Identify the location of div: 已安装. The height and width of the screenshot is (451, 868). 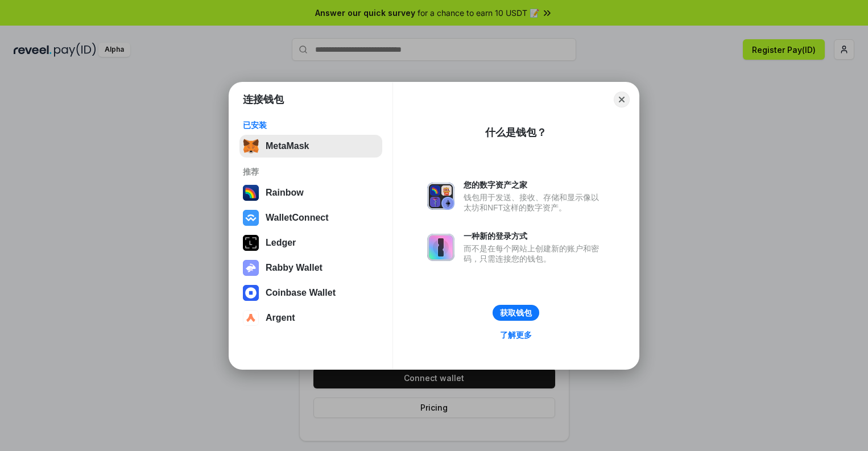
(311, 125).